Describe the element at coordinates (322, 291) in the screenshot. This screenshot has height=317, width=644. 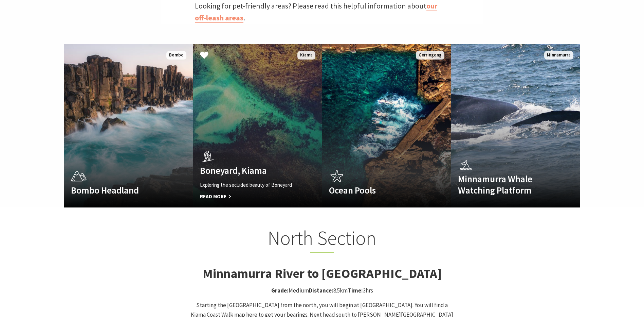
I see `strong: Distance:` at that location.